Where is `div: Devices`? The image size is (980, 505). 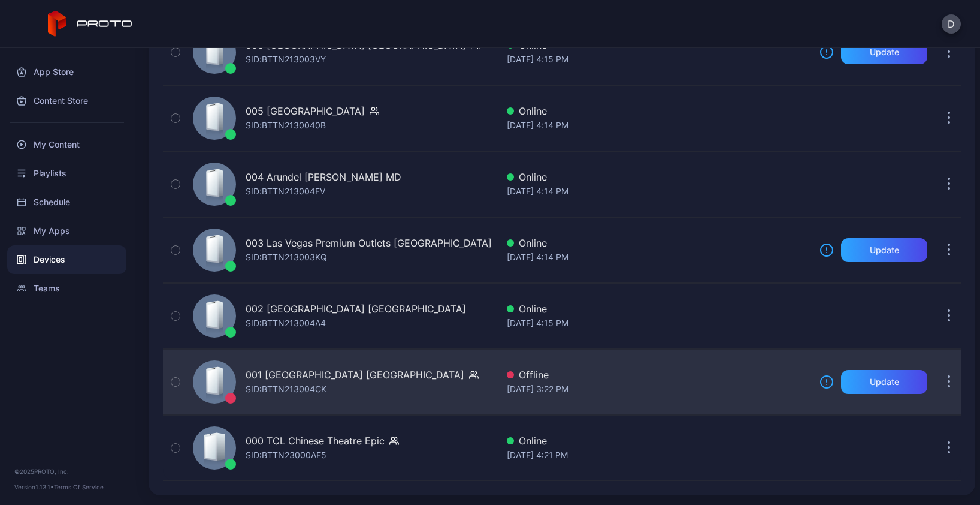 div: Devices is located at coordinates (67, 259).